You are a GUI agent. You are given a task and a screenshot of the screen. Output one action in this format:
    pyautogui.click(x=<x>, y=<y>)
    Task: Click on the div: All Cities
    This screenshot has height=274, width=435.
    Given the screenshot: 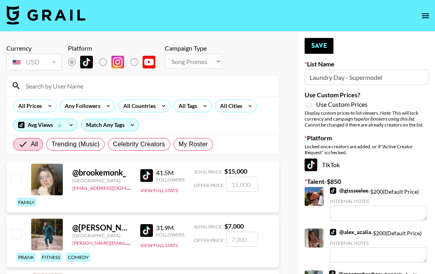 What is the action you would take?
    pyautogui.click(x=229, y=106)
    